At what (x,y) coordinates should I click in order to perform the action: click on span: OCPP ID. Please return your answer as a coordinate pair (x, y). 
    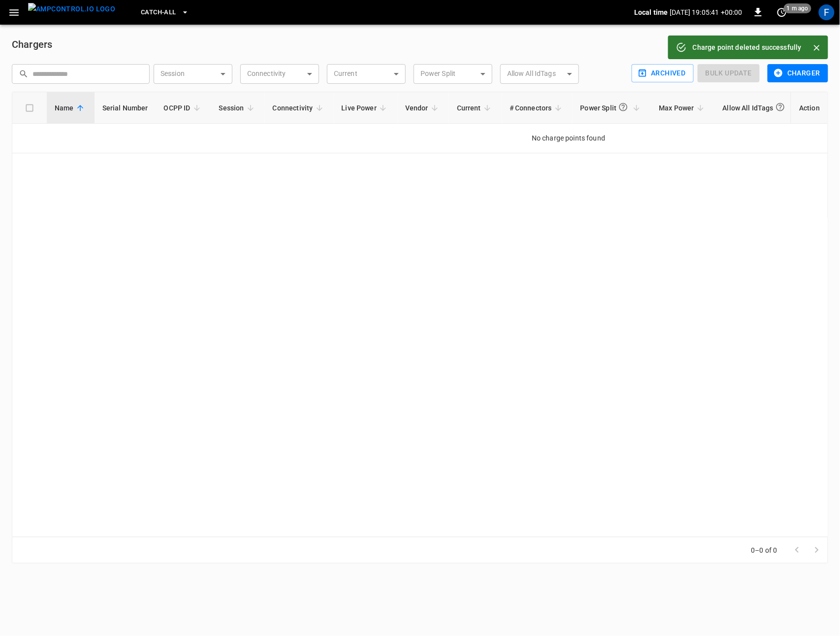
    Looking at the image, I should click on (184, 108).